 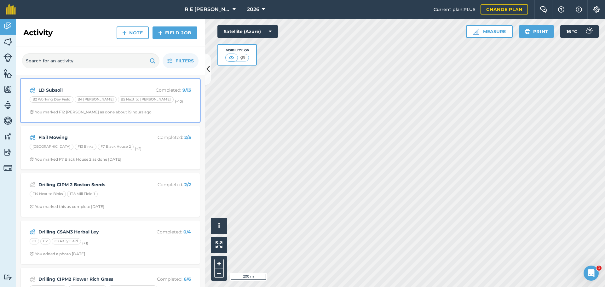 I want to click on strong: Drilling CIPM2 Flower Rich Grass, so click(x=88, y=279).